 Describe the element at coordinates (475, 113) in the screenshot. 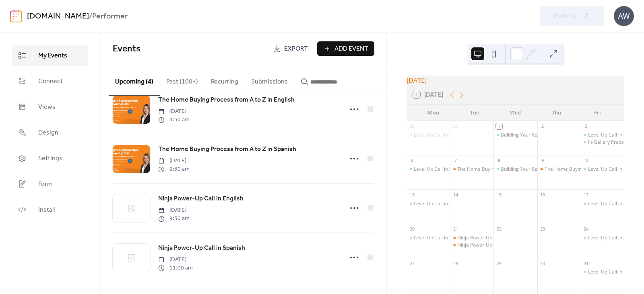

I see `div: Tue` at that location.